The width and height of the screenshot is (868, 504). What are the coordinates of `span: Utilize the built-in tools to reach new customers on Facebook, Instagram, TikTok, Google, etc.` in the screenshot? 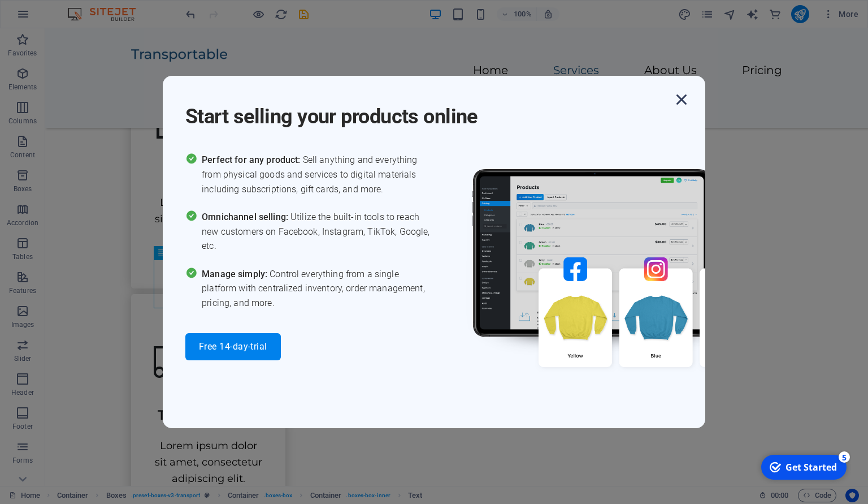 It's located at (317, 231).